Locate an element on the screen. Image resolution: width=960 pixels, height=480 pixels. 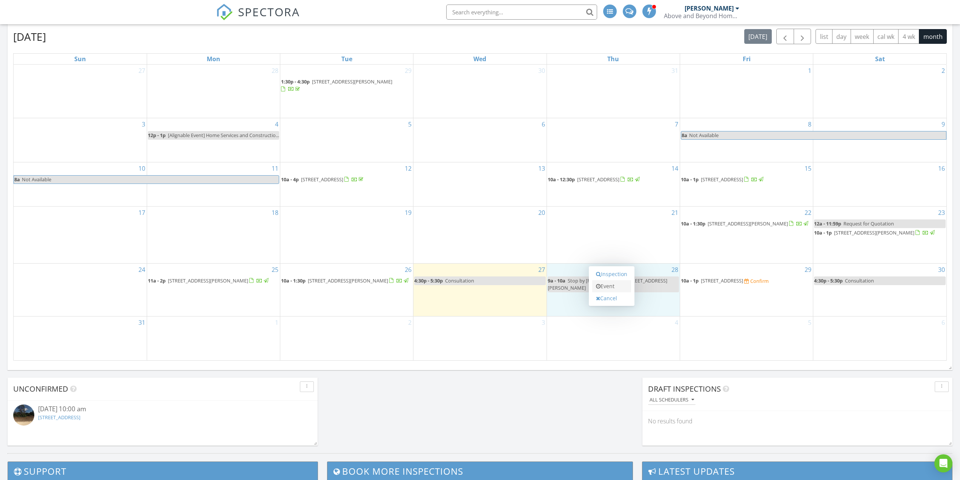
td: Go to August 14, 2025 is located at coordinates (613, 184).